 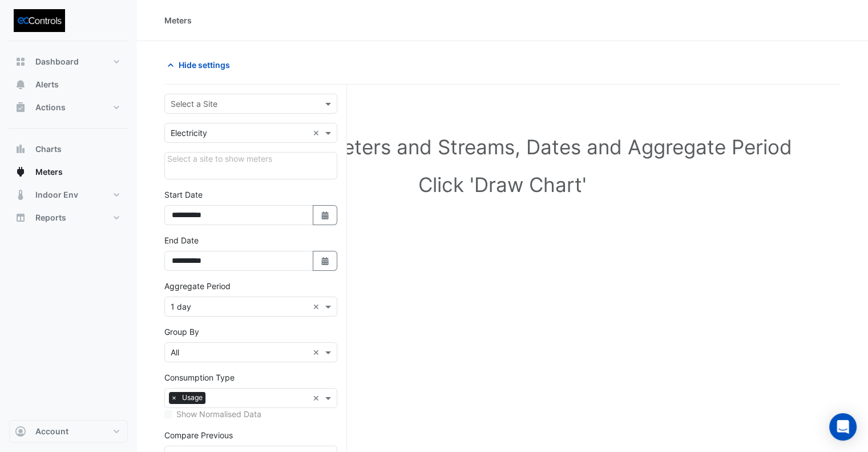 I want to click on button: Indoor Env, so click(x=69, y=195).